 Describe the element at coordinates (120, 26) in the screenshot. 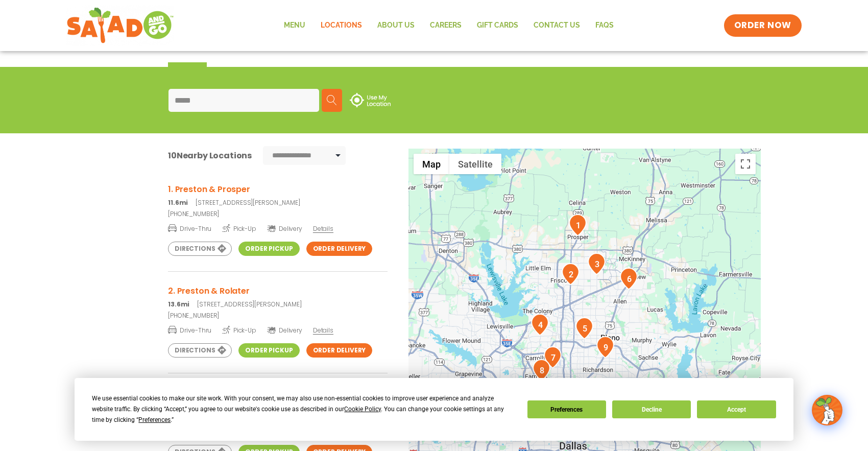

I see `img: new-SAG-logo-768×292` at that location.